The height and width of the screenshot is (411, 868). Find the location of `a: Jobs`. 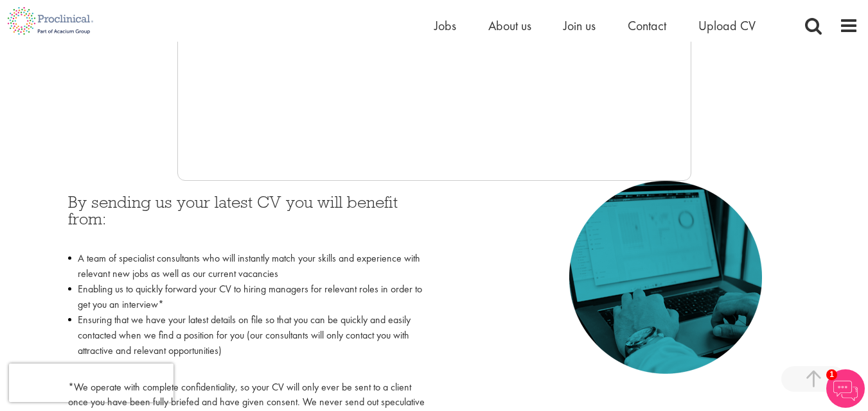

a: Jobs is located at coordinates (445, 26).